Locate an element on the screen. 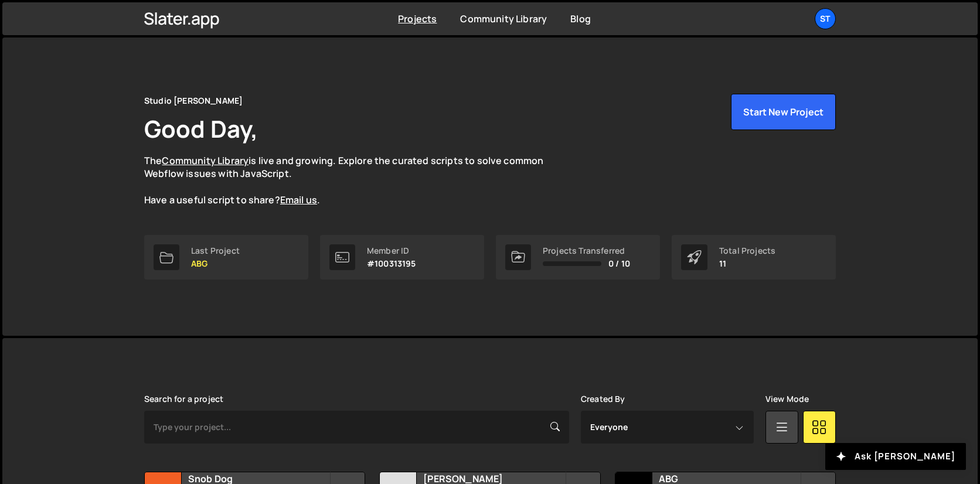  label: Created By is located at coordinates (603, 399).